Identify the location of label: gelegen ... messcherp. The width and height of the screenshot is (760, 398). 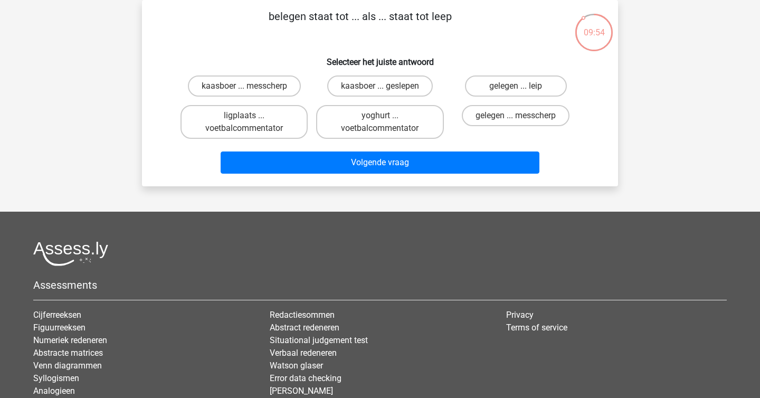
(516, 116).